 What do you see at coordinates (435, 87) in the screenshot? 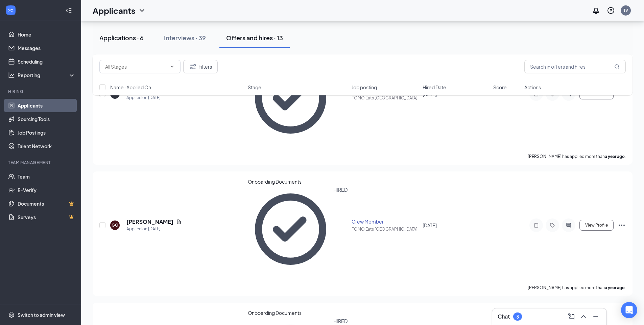
I see `span: Hired Date` at bounding box center [435, 87].